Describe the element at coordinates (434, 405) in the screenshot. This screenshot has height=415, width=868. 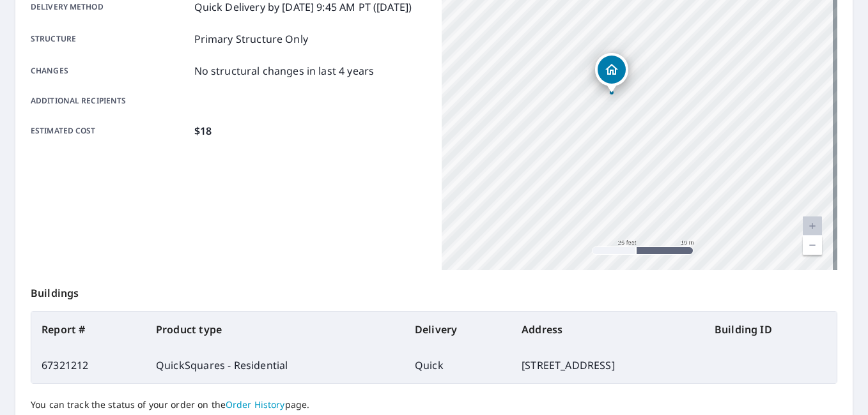
I see `p: You can track the status of your order on the page.` at that location.